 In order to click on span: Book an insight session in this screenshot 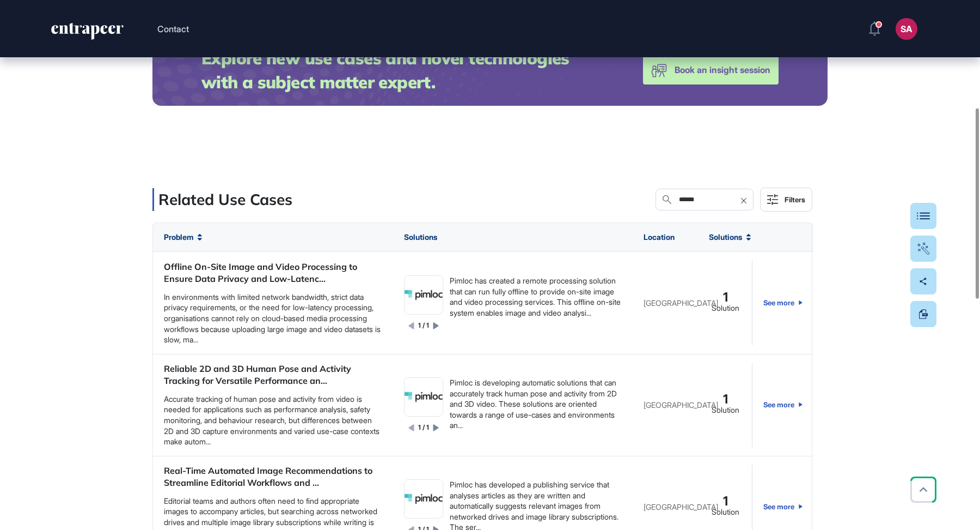, I will do `click(722, 70)`.